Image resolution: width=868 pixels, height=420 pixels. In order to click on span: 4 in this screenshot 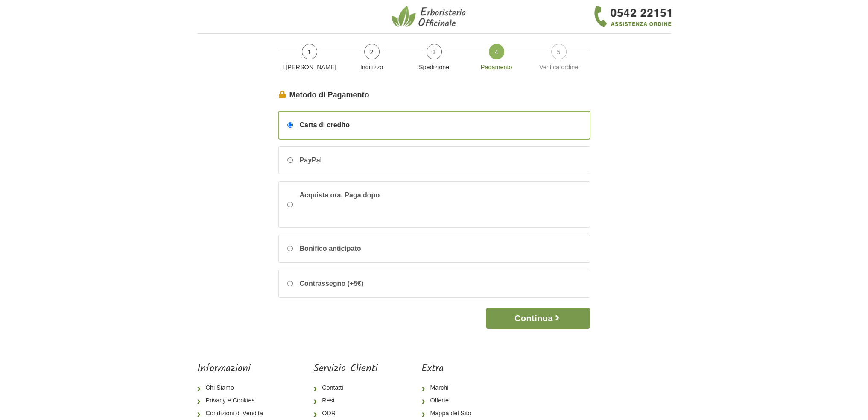, I will do `click(496, 52)`.